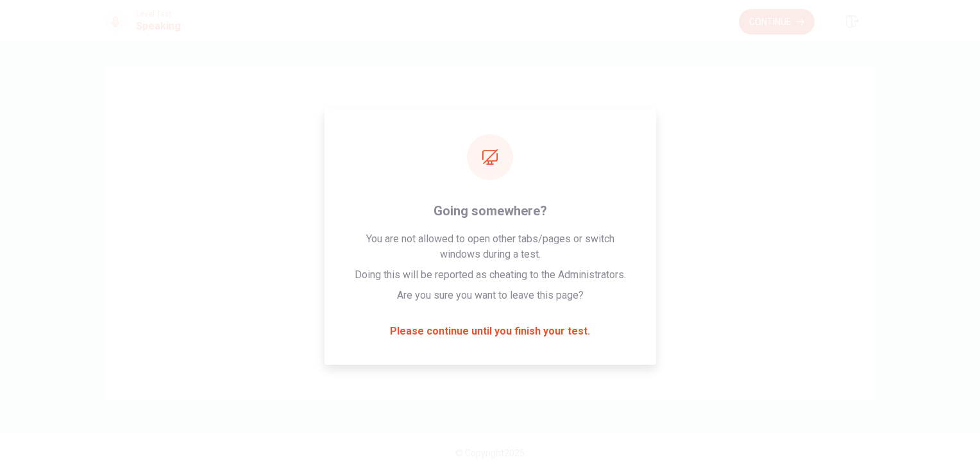  I want to click on span: You have seen all of the questions in the Speaking section, so click(490, 254).